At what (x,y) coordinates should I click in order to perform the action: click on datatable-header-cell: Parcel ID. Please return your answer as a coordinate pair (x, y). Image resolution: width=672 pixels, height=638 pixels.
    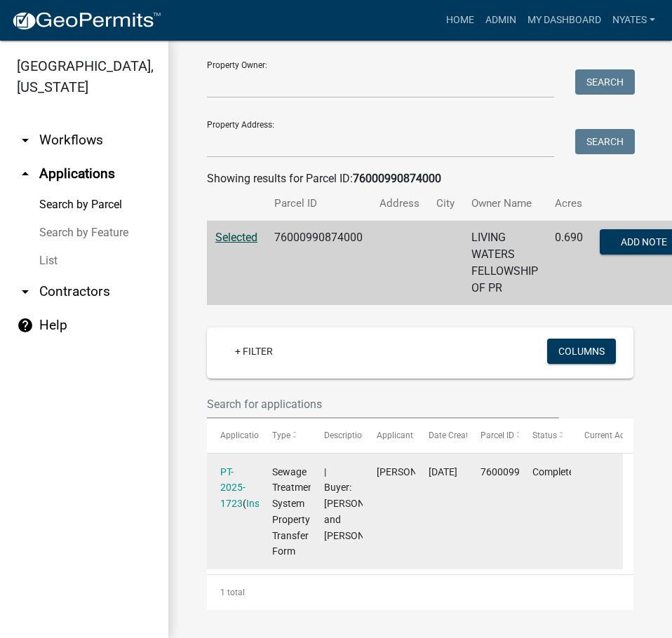
    Looking at the image, I should click on (493, 435).